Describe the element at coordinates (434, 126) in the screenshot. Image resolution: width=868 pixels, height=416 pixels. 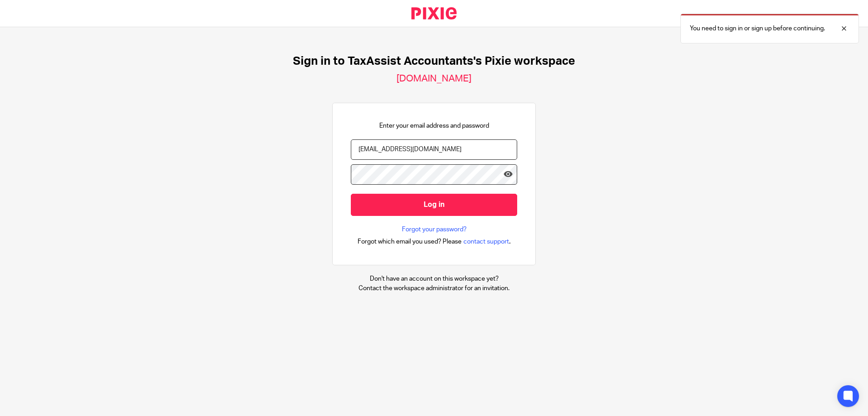
I see `p: Enter your email address and password` at that location.